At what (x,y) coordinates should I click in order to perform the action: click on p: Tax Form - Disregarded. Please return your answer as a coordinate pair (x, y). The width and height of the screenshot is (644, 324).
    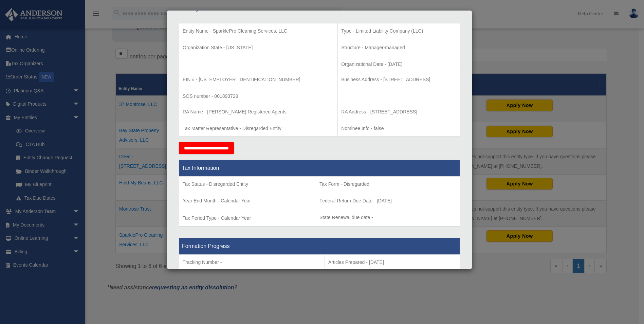
    Looking at the image, I should click on (388, 184).